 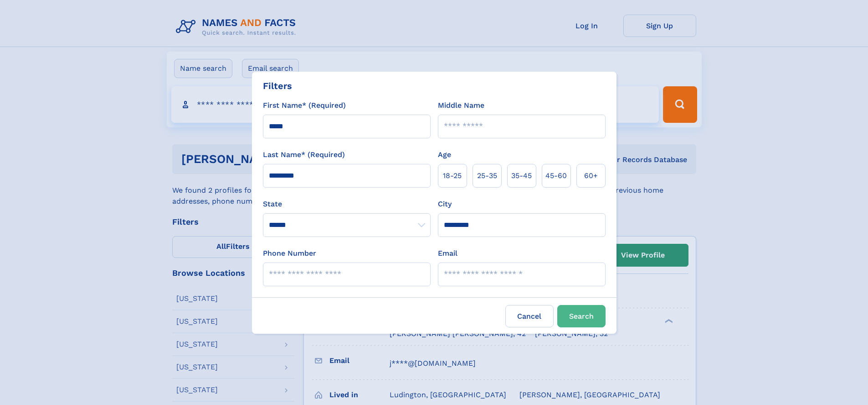 I want to click on div: Filters, so click(x=277, y=86).